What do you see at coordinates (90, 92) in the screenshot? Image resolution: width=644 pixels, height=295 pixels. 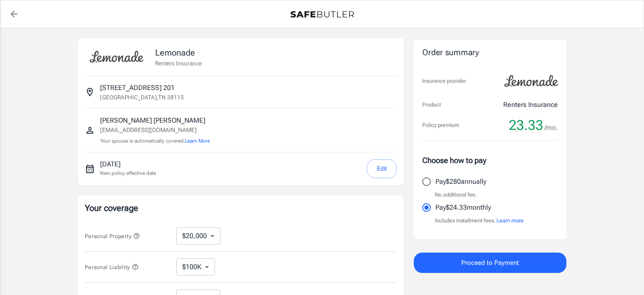 I see `svg: Insured address` at bounding box center [90, 92].